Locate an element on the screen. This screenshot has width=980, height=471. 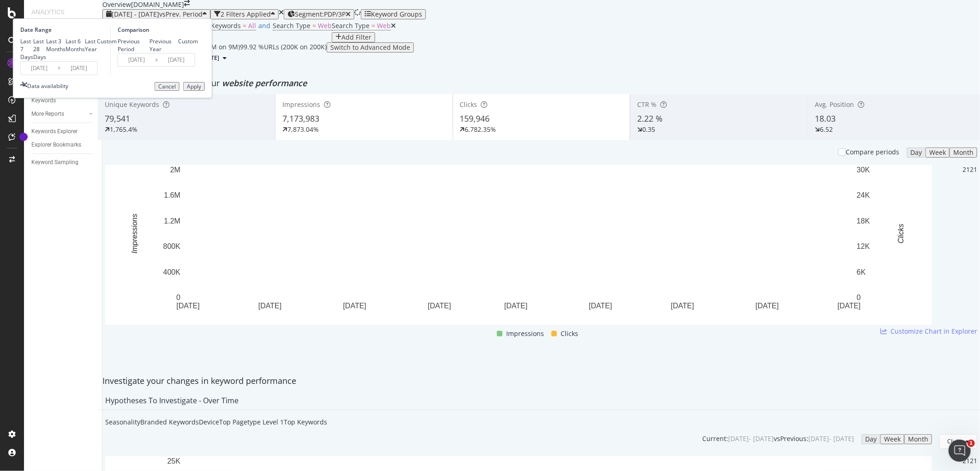
div: Analytics is located at coordinates (63, 12).